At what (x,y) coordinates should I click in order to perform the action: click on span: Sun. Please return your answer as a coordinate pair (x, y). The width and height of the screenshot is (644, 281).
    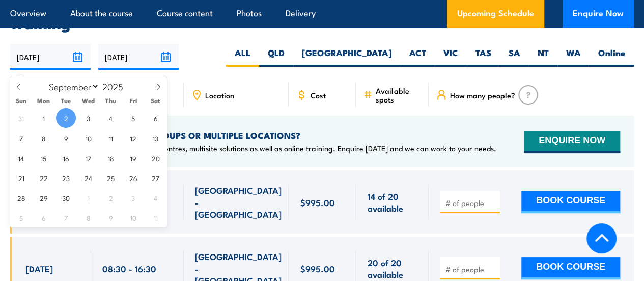
    Looking at the image, I should click on (21, 101).